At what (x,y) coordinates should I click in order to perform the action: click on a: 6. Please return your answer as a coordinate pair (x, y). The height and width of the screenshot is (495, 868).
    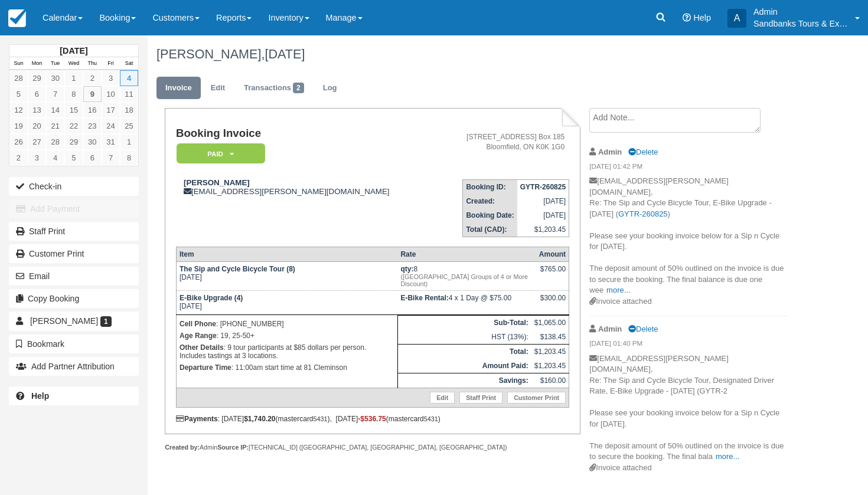
    Looking at the image, I should click on (37, 94).